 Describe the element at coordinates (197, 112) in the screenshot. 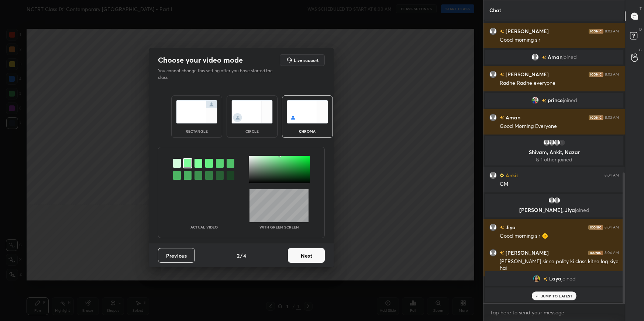

I see `img: normalScreenIcon.ae25ed63.svg` at that location.